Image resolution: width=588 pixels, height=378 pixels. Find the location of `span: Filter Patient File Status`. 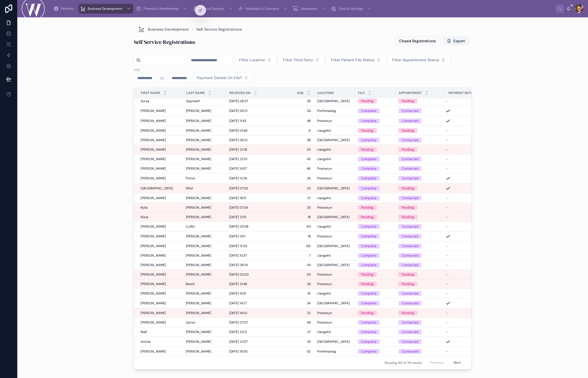

span: Filter Patient File Status is located at coordinates (353, 60).